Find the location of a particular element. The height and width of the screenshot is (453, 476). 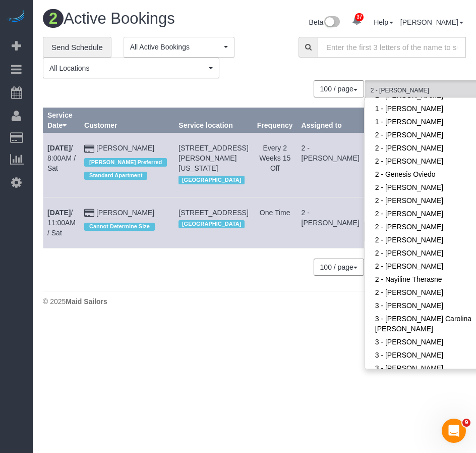

button: All Active Bookings is located at coordinates (179, 47).